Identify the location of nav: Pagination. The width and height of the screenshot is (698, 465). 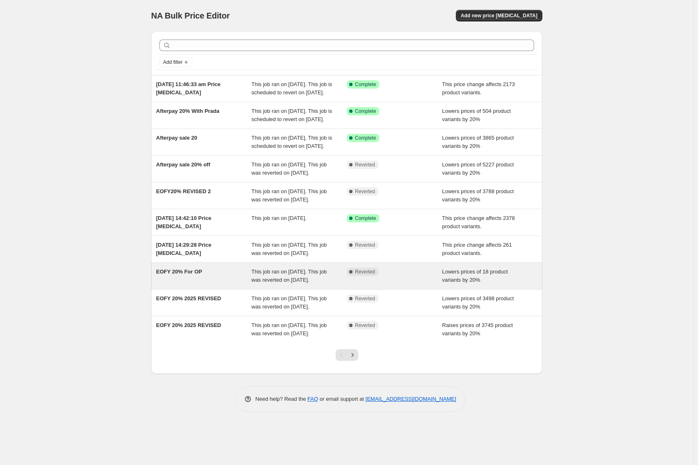
(347, 355).